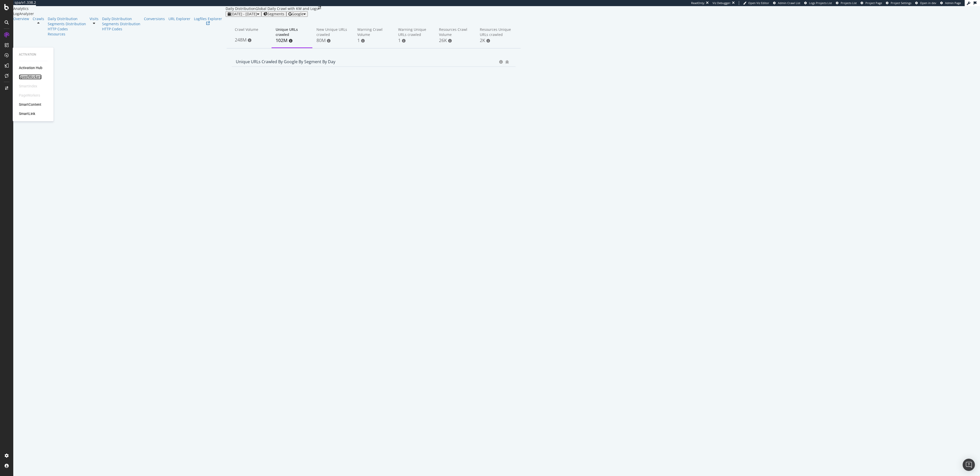 Image resolution: width=980 pixels, height=476 pixels. What do you see at coordinates (21, 19) in the screenshot?
I see `a: Overview` at bounding box center [21, 19].